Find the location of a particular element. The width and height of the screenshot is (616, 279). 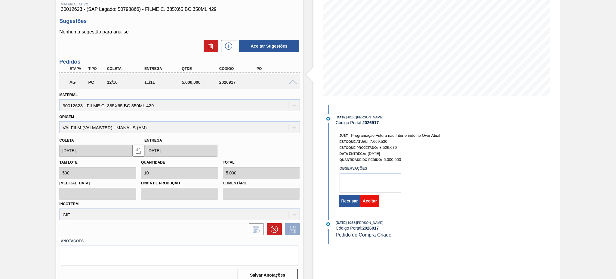

button: locked is located at coordinates (138, 150).